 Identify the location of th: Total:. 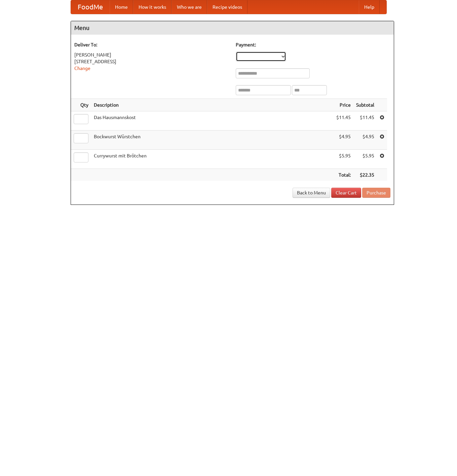
(343, 175).